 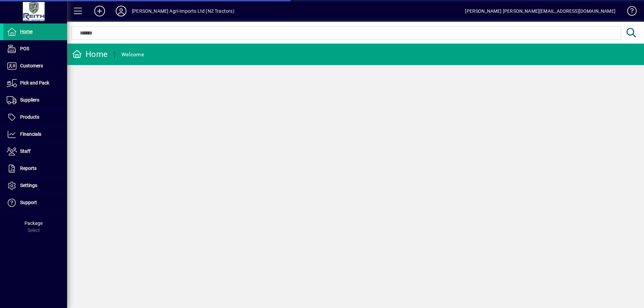 I want to click on span: Package, so click(x=33, y=223).